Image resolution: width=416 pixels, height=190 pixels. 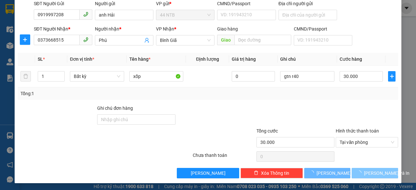 What do you see at coordinates (253, 76) in the screenshot?
I see `input: 0` at bounding box center [253, 76].